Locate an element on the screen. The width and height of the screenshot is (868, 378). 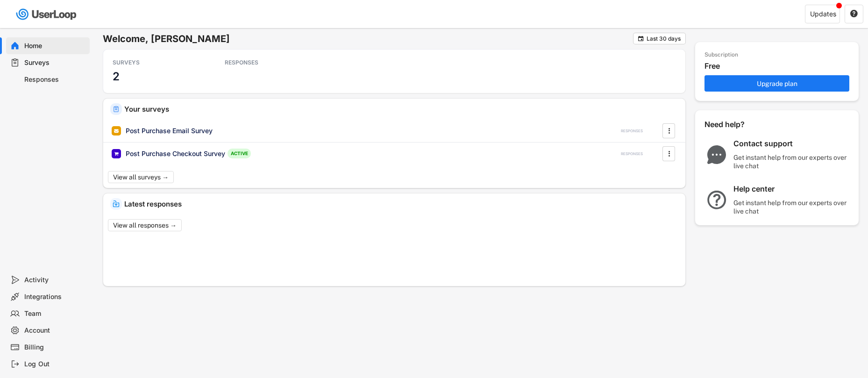
img: userloop-logo-01.svg is located at coordinates (46, 14).